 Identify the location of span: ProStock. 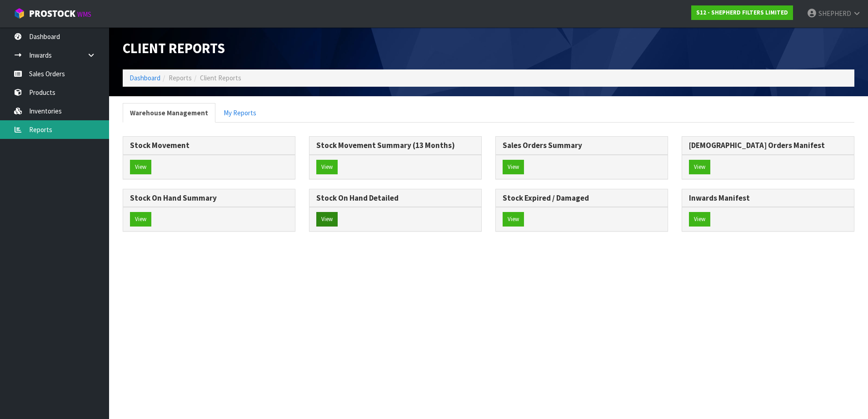
(52, 14).